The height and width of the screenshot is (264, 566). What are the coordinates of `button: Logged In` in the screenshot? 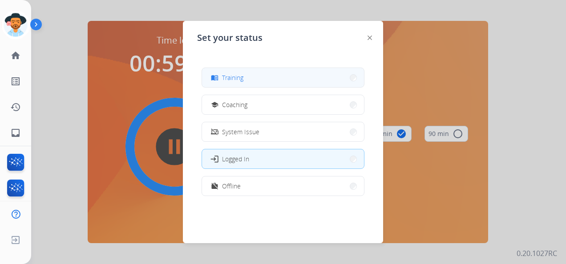 It's located at (283, 159).